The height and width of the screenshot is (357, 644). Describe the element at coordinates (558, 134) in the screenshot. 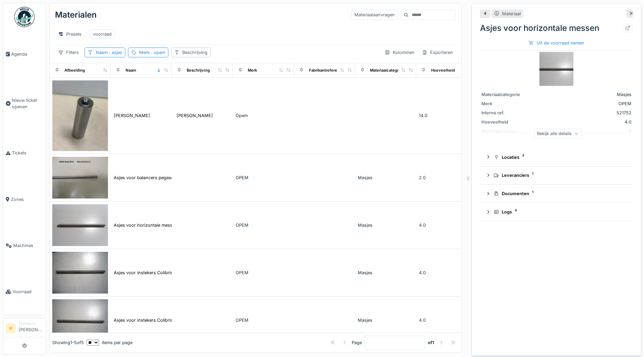

I see `div: Bekijk alle details` at that location.